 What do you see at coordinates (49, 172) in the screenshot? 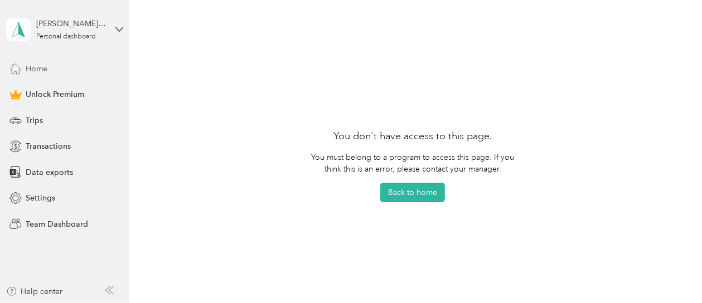
I see `span: Data exports` at bounding box center [49, 172].